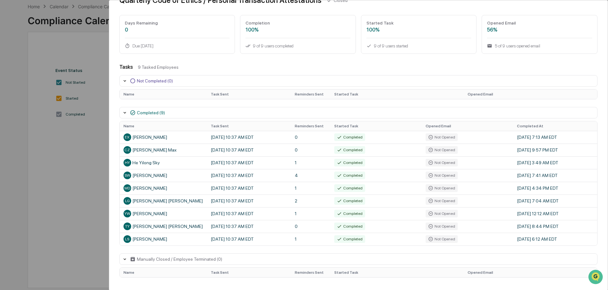 This screenshot has width=608, height=290. What do you see at coordinates (419, 23) in the screenshot?
I see `div: Started Task` at bounding box center [419, 23].